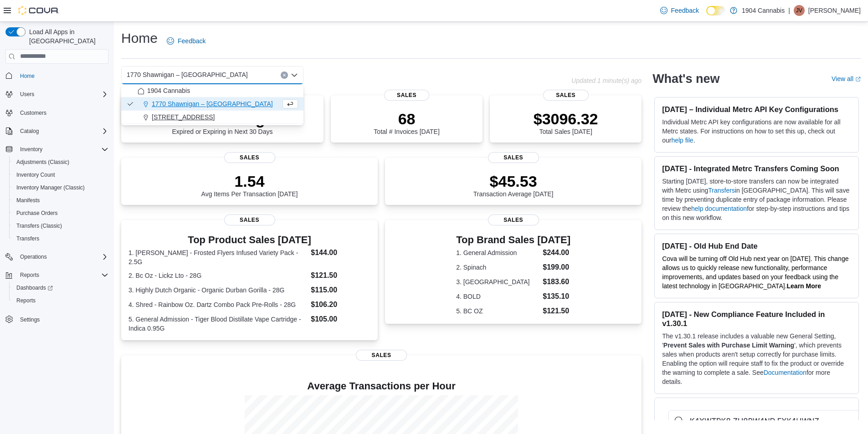 Image resolution: width=868 pixels, height=434 pixels. Describe the element at coordinates (729, 345) in the screenshot. I see `strong: Prevent Sales with Purchase Limit Warning` at that location.